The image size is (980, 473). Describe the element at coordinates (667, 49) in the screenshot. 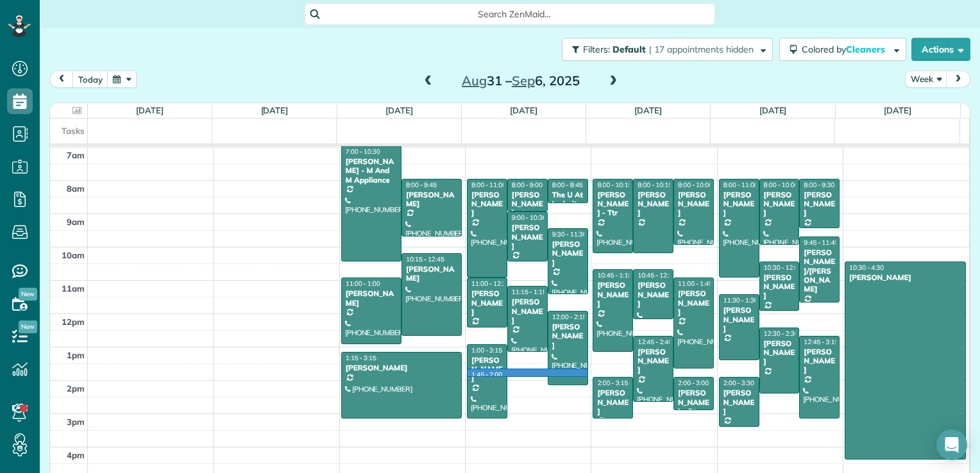

I see `button: Filters: Default | 17 appointments hidden` at that location.